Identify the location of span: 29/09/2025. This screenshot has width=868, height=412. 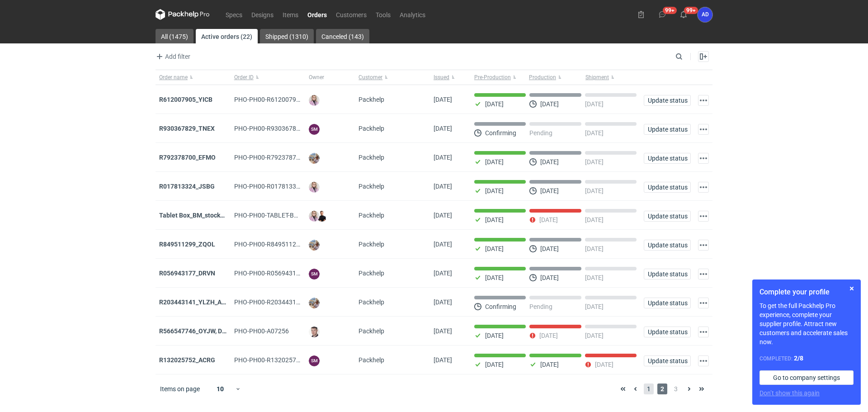
(443, 158).